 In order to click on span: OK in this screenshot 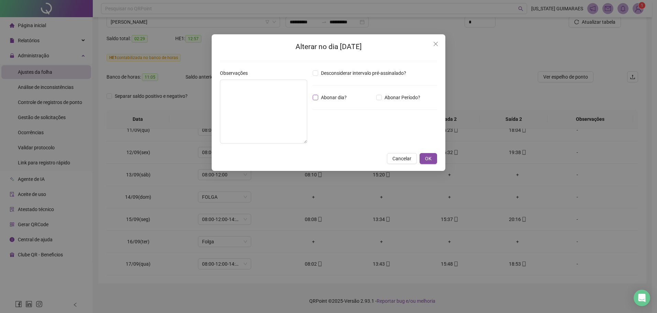, I will do `click(428, 159)`.